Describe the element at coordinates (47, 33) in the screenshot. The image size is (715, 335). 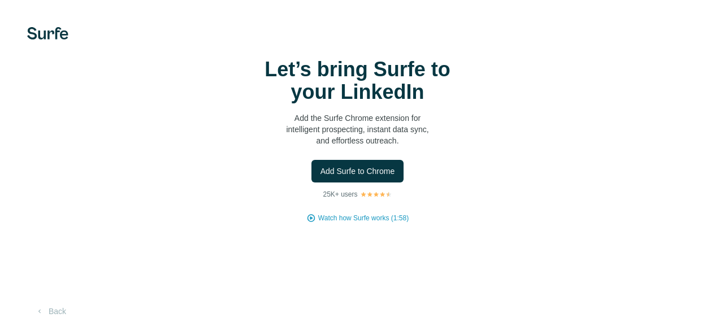
I see `img: Surfe's logo` at that location.